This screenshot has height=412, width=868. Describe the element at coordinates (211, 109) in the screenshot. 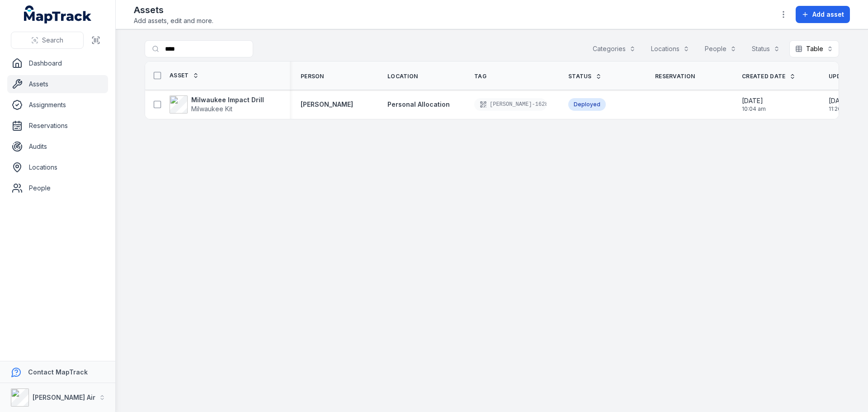

I see `span: Milwaukee Kit` at that location.